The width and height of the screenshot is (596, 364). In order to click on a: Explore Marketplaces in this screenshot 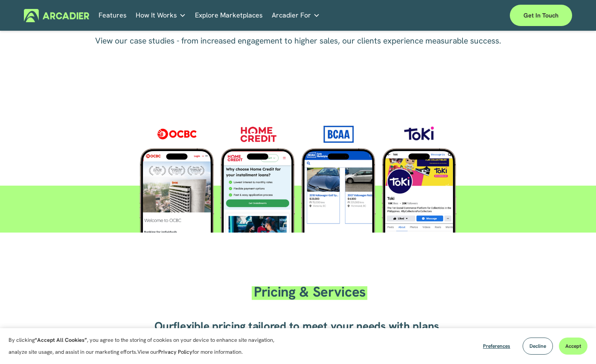, I will do `click(229, 15)`.